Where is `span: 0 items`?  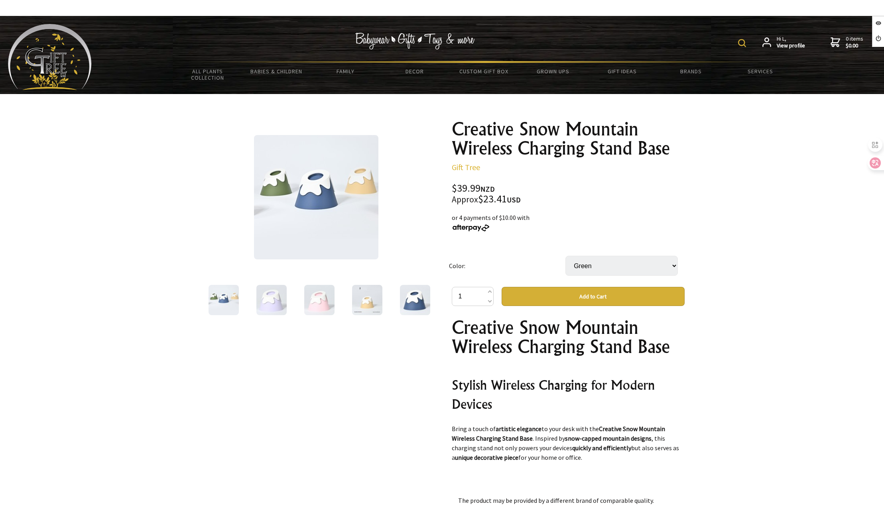 span: 0 items is located at coordinates (855, 42).